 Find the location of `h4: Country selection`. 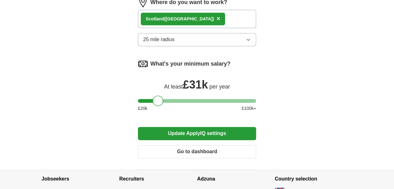

h4: Country selection is located at coordinates (314, 178).